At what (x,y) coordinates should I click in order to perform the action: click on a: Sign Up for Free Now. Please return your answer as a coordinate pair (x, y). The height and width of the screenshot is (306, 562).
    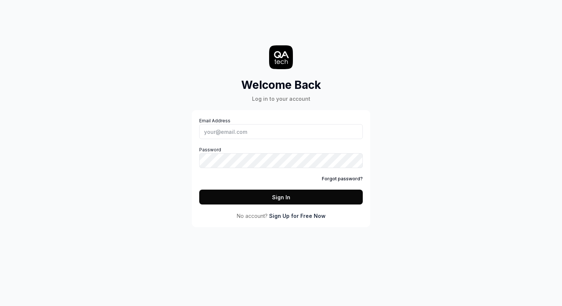
    Looking at the image, I should click on (297, 216).